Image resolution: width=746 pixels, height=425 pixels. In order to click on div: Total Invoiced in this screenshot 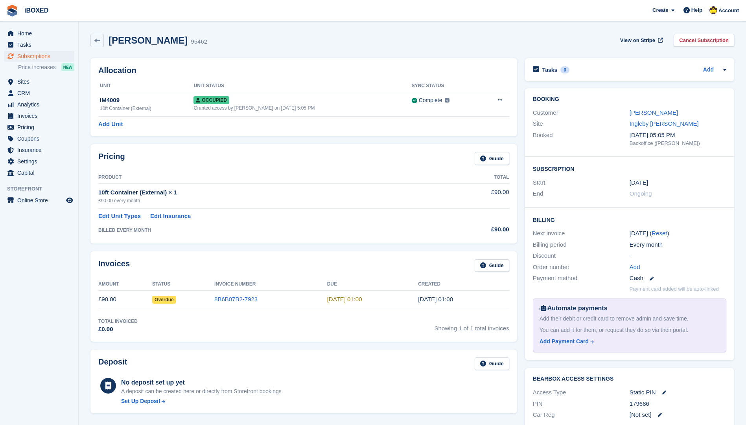, I will do `click(118, 322)`.